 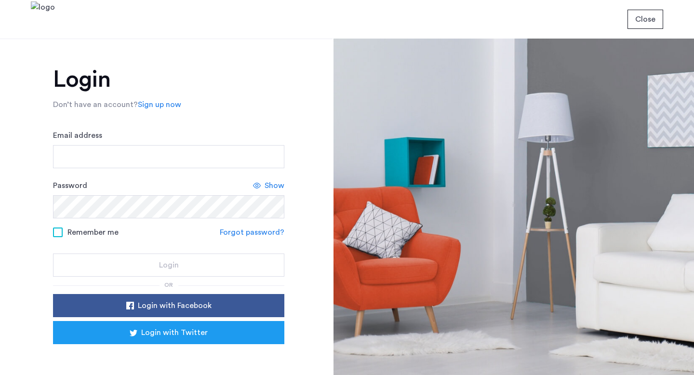 What do you see at coordinates (78, 136) in the screenshot?
I see `label: Email address` at bounding box center [78, 136].